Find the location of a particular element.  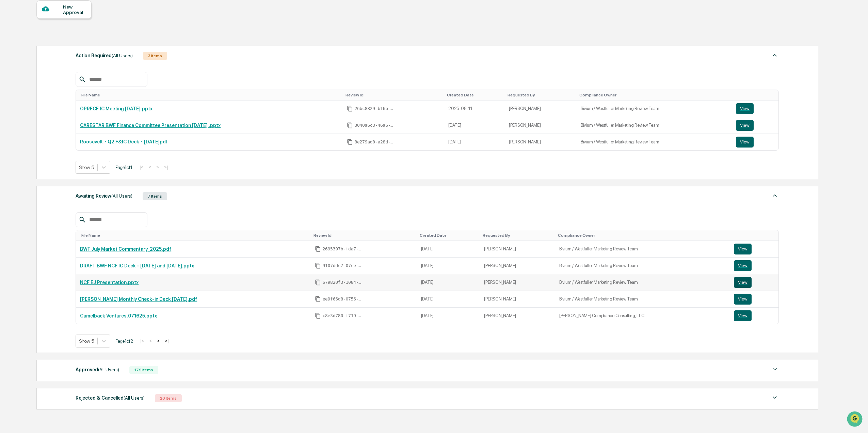

span: 679820f3-1084-4cc6-b59a-a70b98ed3d3c is located at coordinates (342, 282).